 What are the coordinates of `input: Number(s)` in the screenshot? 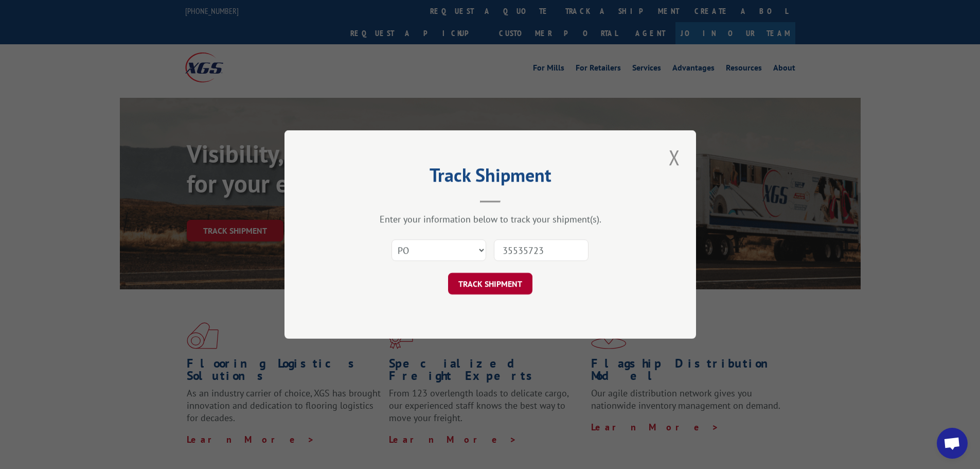 It's located at (541, 250).